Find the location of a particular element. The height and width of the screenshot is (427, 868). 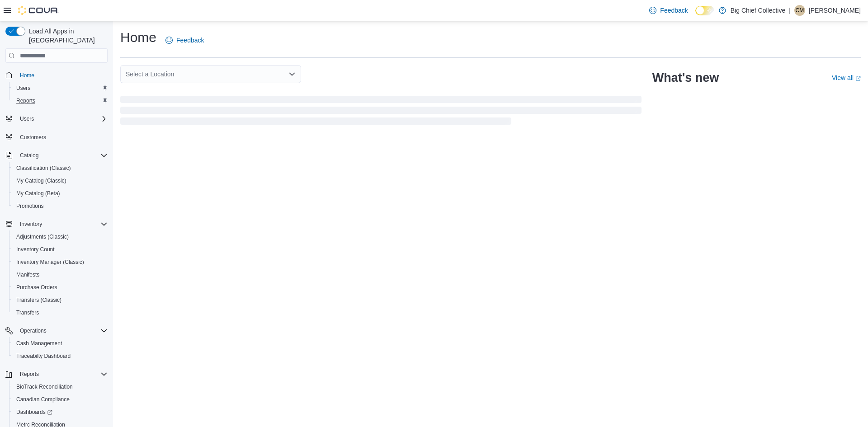

button: Inventory Manager (Classic) is located at coordinates (60, 262).